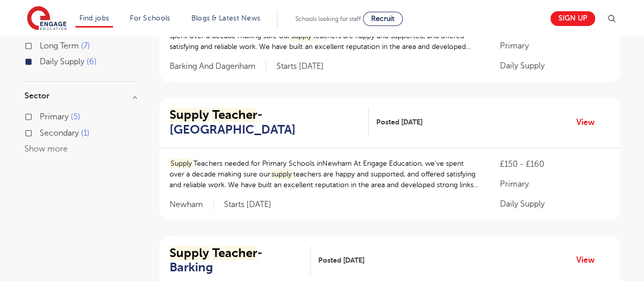  Describe the element at coordinates (573, 18) in the screenshot. I see `a: Sign up` at that location.